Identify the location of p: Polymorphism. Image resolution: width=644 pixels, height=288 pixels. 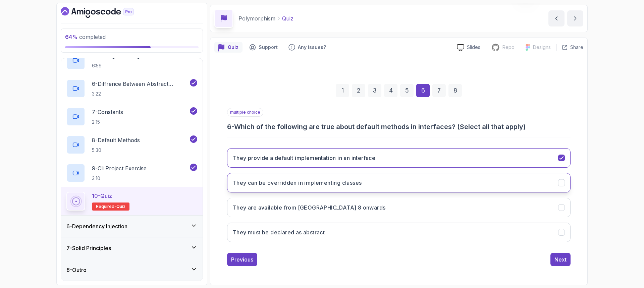
(257, 19).